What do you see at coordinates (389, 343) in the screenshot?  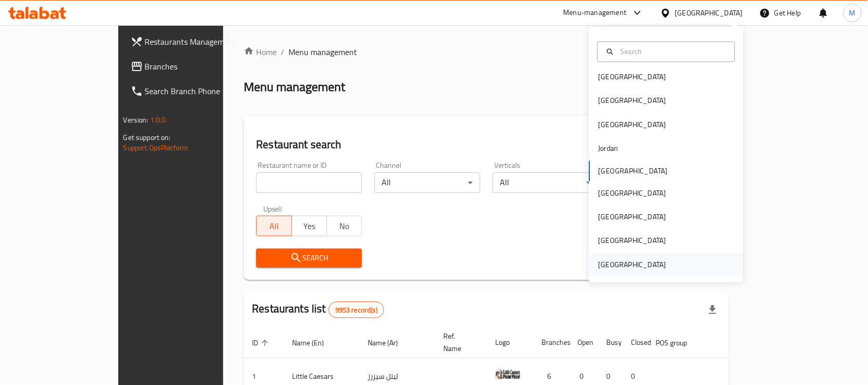 I see `span: Name (Ar)` at bounding box center [389, 343].